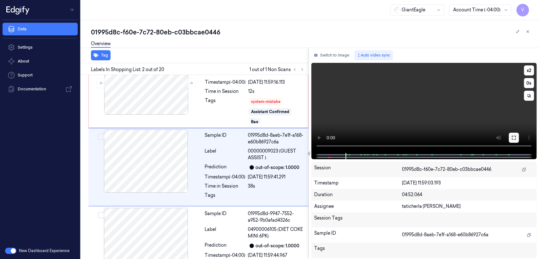  What do you see at coordinates (276, 154) in the screenshot?
I see `span: 00000009023 (GUEST ASSIST )` at bounding box center [276, 154].